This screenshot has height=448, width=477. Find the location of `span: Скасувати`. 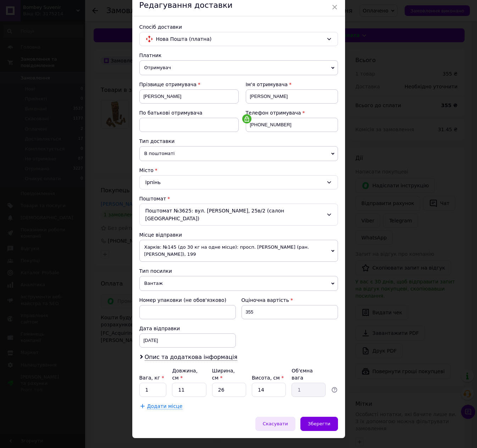

span: Скасувати is located at coordinates (275, 424).